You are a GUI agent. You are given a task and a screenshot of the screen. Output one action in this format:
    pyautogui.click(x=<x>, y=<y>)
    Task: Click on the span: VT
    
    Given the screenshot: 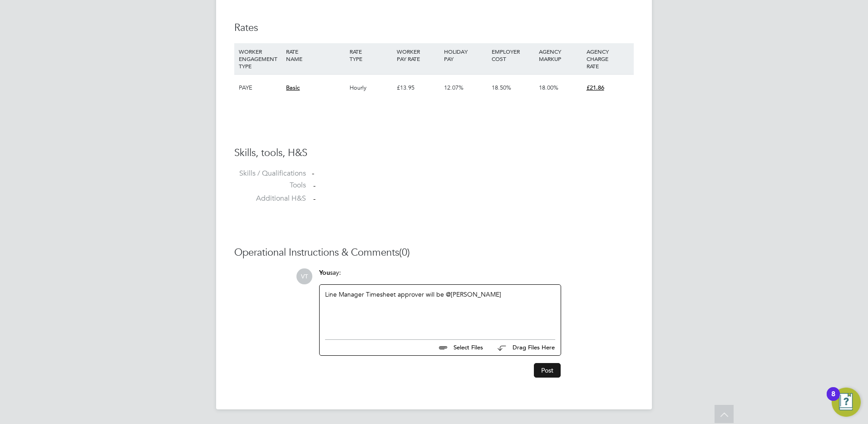 What is the action you would take?
    pyautogui.click(x=304, y=276)
    